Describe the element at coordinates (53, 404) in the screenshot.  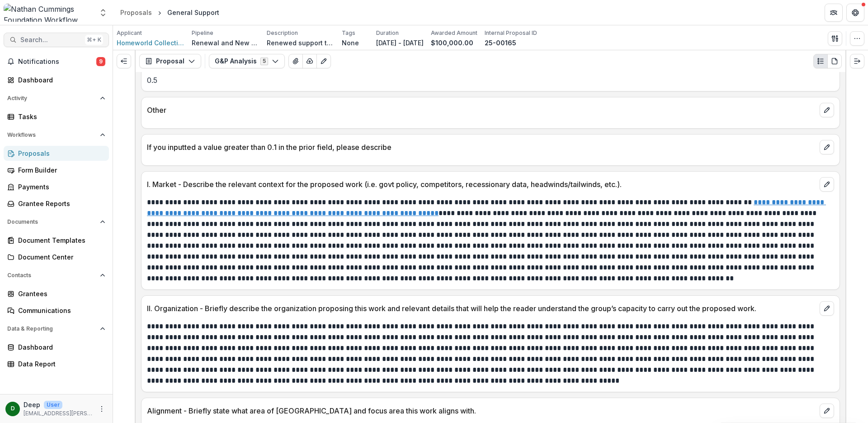
I see `p: User` at that location.